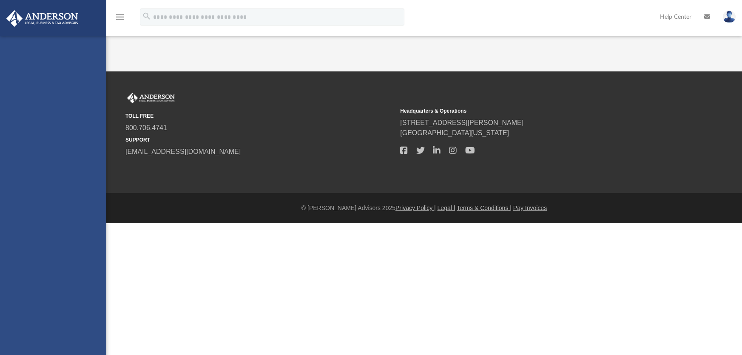  Describe the element at coordinates (260, 140) in the screenshot. I see `small: SUPPORT` at that location.